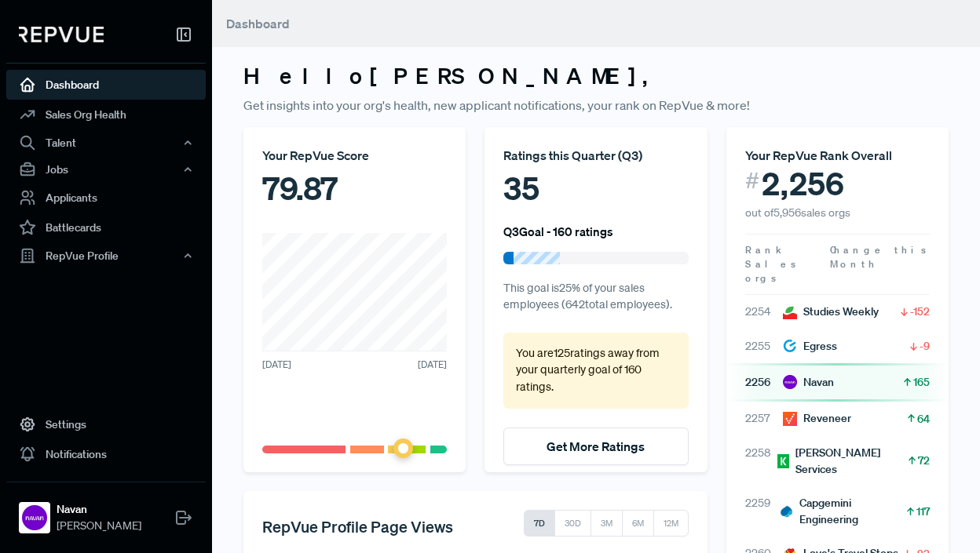  What do you see at coordinates (595, 297) in the screenshot?
I see `p: This goal is 25 % of your sales employees ( 642 total employees).` at bounding box center [595, 297].